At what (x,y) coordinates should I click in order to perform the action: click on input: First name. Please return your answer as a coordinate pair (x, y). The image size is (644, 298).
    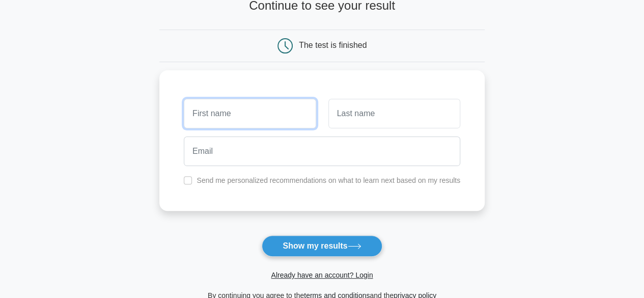
    Looking at the image, I should click on (250, 113).